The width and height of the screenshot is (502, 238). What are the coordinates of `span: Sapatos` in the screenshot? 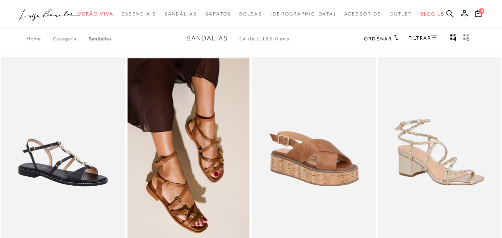 It's located at (218, 14).